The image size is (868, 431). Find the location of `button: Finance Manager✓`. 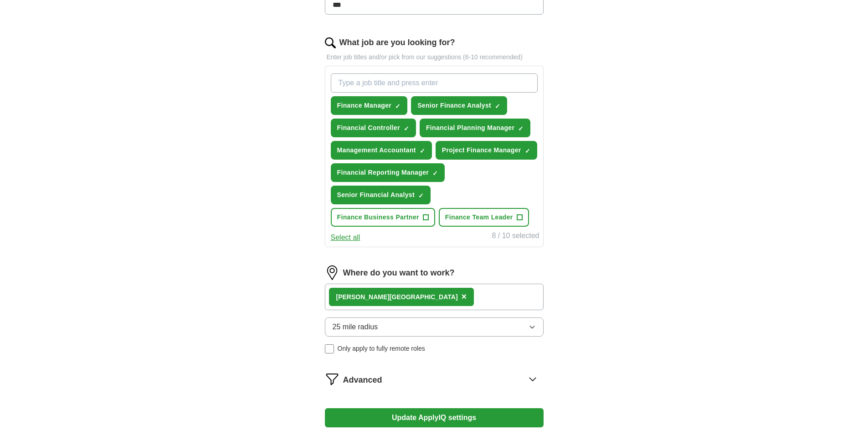

button: Finance Manager✓ is located at coordinates (369, 105).